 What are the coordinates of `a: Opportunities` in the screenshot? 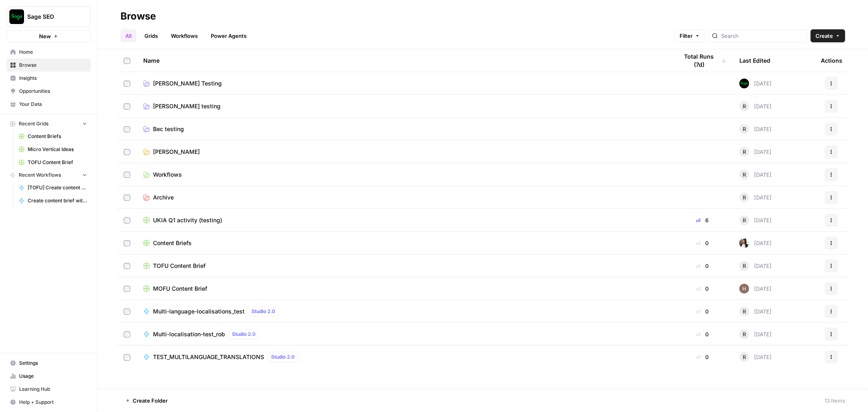 It's located at (49, 91).